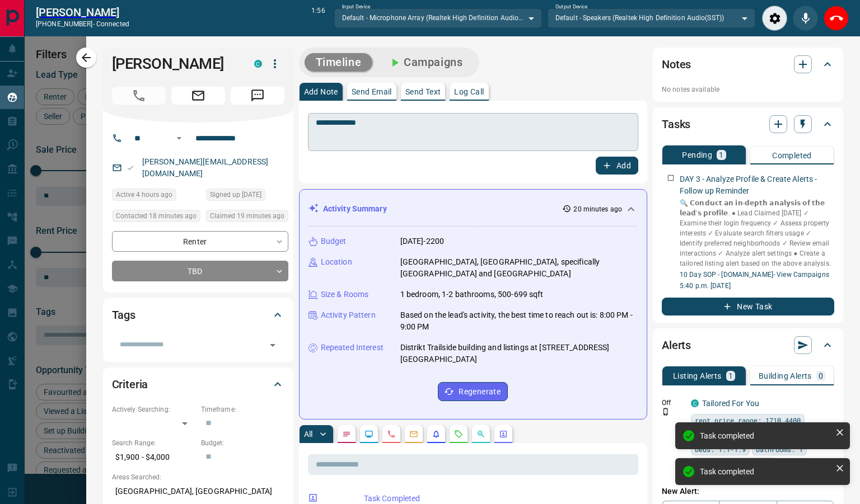  I want to click on h2: Criteria, so click(130, 385).